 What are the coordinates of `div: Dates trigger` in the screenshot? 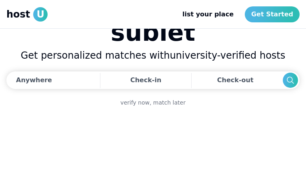 It's located at (153, 80).